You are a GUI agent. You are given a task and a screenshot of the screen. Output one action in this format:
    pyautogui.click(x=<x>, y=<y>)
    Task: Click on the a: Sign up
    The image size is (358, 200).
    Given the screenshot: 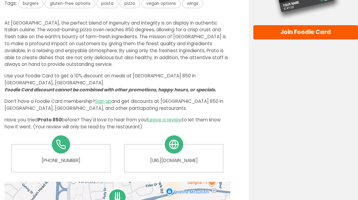 What is the action you would take?
    pyautogui.click(x=103, y=101)
    